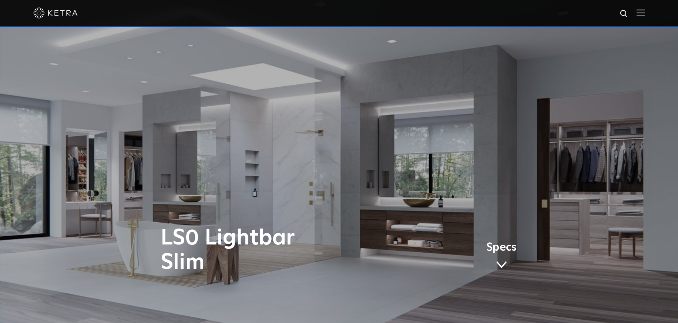 The width and height of the screenshot is (678, 323). Describe the element at coordinates (640, 13) in the screenshot. I see `img: Hamburger%20Nav.svg` at that location.